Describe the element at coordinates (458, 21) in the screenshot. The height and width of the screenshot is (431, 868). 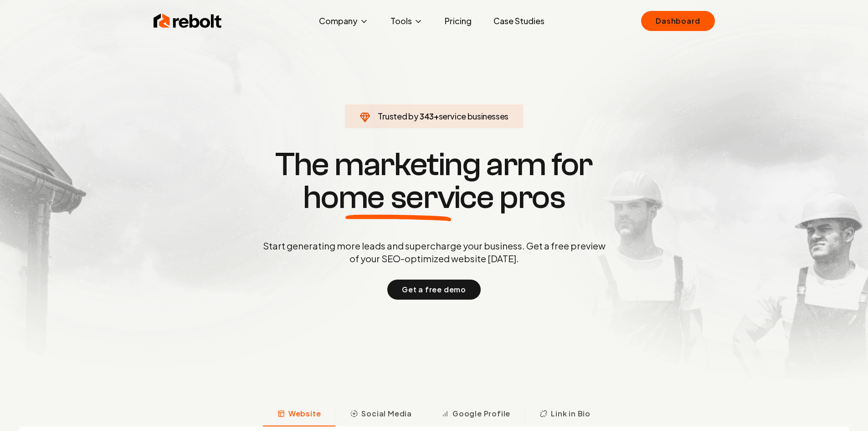
I see `a: Pricing` at that location.